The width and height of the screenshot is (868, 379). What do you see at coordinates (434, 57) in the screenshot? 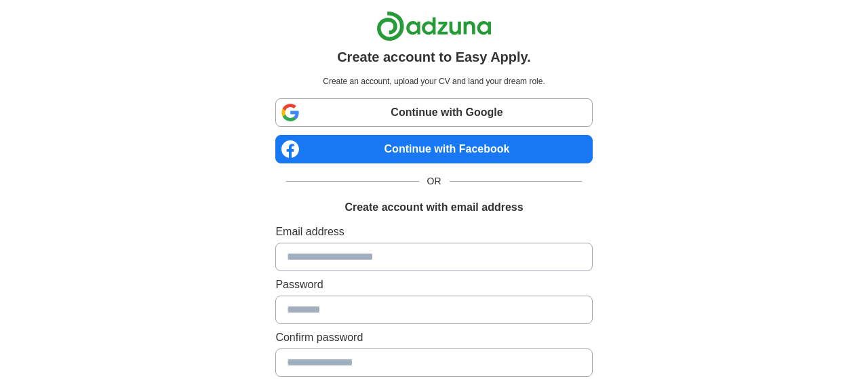
I see `h1: Create account to Easy Apply.` at bounding box center [434, 57].